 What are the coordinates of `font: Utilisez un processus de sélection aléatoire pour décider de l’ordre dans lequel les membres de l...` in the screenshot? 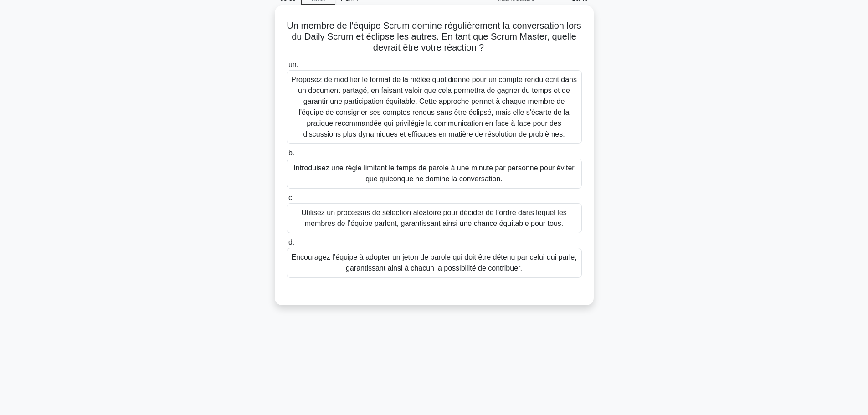 It's located at (434, 218).